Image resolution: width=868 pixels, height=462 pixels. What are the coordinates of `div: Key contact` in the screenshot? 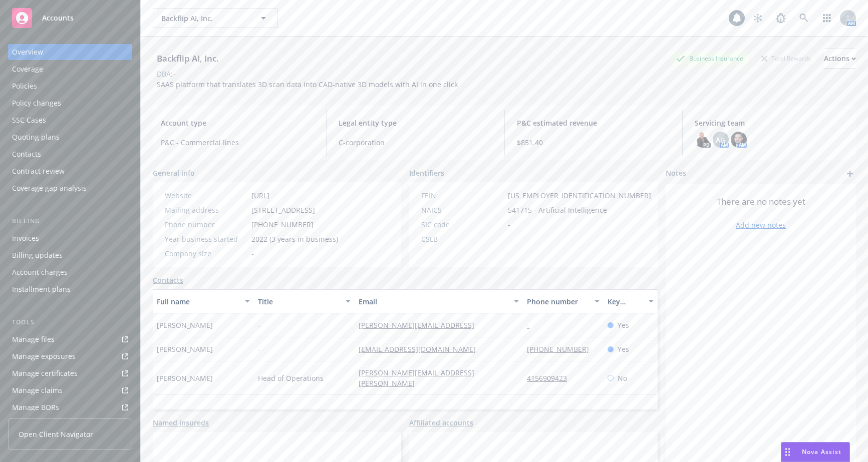 It's located at (625, 301).